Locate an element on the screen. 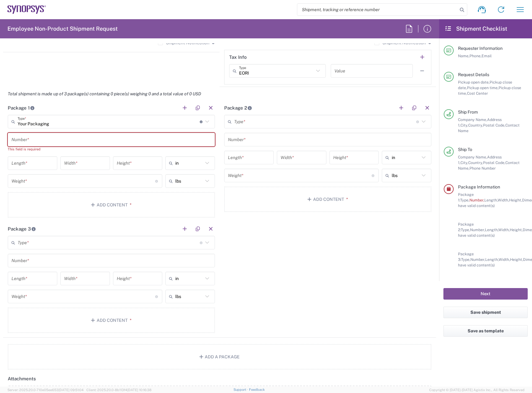 Image resolution: width=532 pixels, height=393 pixels. a: Feedback is located at coordinates (257, 390).